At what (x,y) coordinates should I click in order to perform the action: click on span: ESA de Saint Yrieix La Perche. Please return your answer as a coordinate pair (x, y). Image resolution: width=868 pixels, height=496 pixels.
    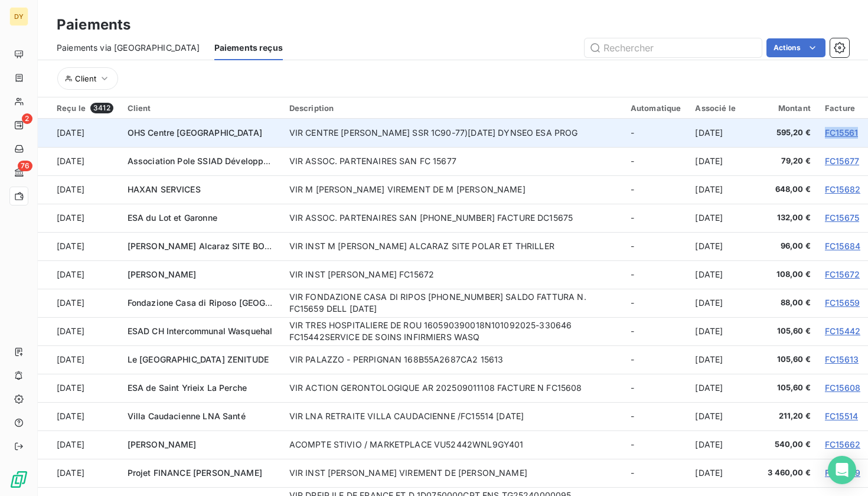
    Looking at the image, I should click on (187, 387).